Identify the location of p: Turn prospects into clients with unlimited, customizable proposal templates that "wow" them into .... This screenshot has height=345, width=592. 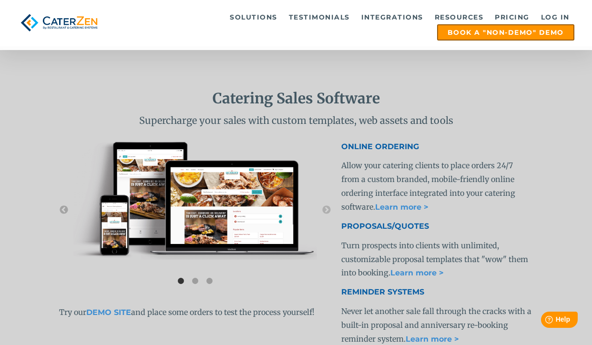
(437, 259).